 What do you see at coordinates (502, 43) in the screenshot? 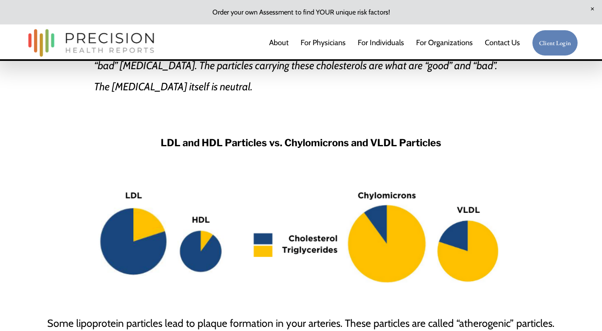
I see `a: Contact Us` at bounding box center [502, 43].